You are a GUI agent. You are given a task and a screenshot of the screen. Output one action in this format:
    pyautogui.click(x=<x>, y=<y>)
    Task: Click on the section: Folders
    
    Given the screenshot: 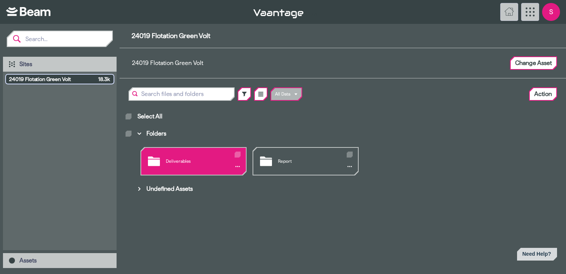 What is the action you would take?
    pyautogui.click(x=343, y=159)
    